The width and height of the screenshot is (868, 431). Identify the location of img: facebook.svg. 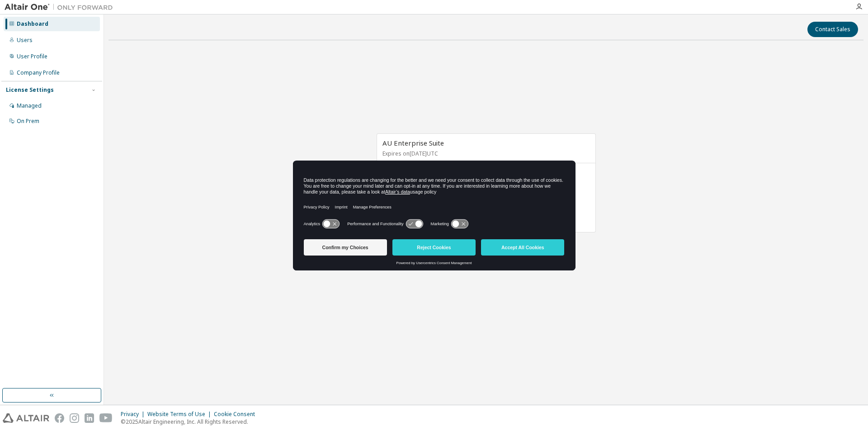
(60, 417).